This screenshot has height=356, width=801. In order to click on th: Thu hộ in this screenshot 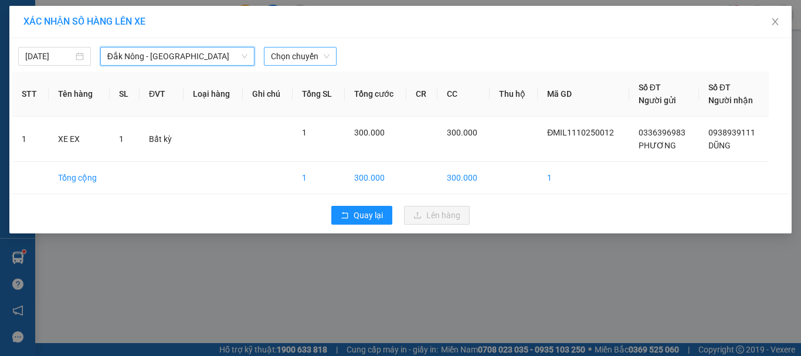, I will do `click(514, 94)`.